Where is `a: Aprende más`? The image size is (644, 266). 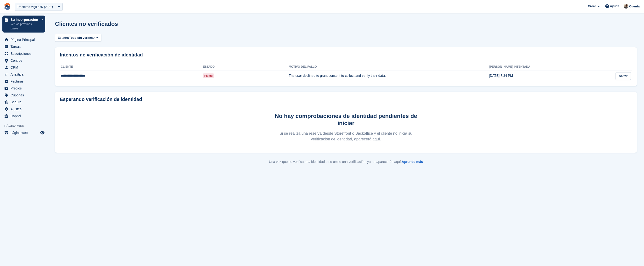 a: Aprende más is located at coordinates (413, 162).